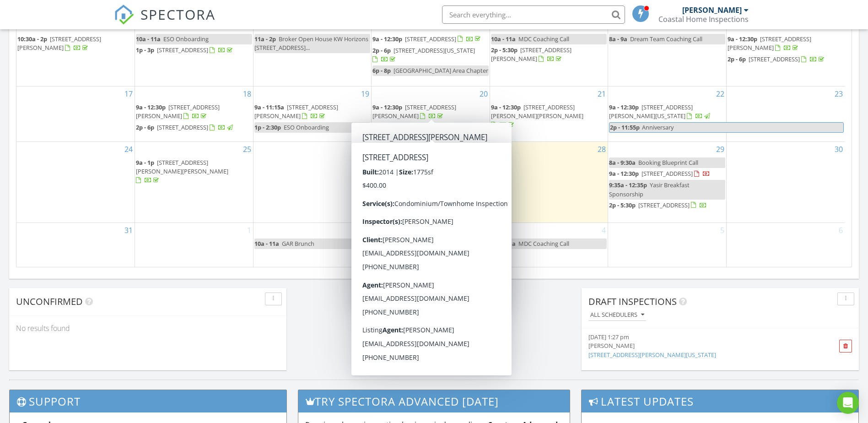  What do you see at coordinates (544, 39) in the screenshot?
I see `span: MDC Coaching Call` at bounding box center [544, 39].